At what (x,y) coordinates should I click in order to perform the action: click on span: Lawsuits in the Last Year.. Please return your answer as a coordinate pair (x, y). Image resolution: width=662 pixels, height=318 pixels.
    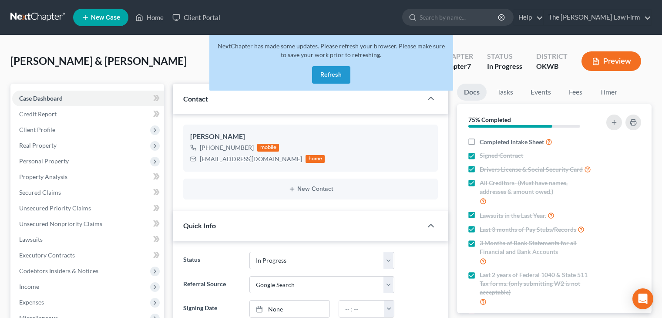
    Looking at the image, I should click on (513, 215).